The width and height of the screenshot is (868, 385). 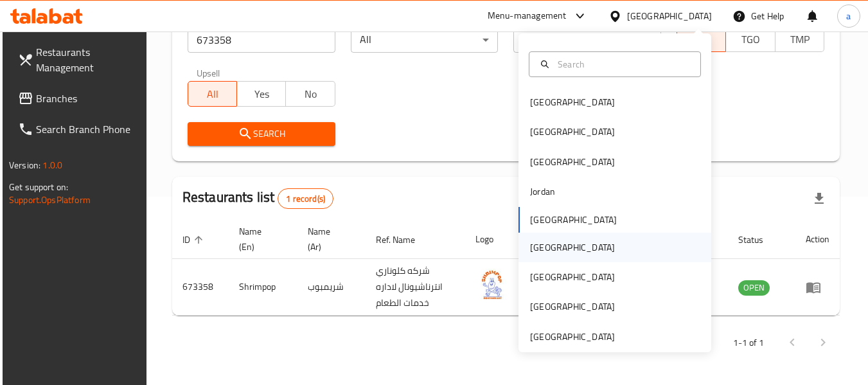 What do you see at coordinates (257, 198) in the screenshot?
I see `h2: Restaurants list` at bounding box center [257, 198].